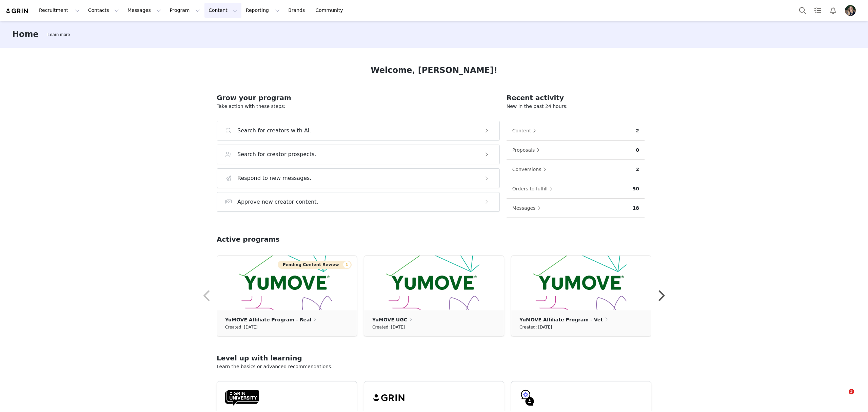 The image size is (868, 412). What do you see at coordinates (275, 178) in the screenshot?
I see `h3: Respond to new messages.` at bounding box center [275, 178].